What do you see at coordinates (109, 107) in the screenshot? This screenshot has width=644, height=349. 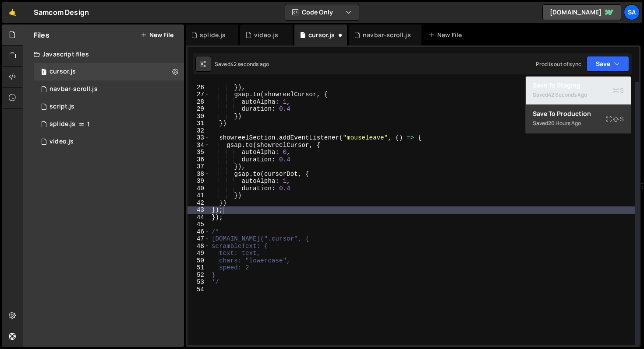 I see `div: 14806/38397.js` at bounding box center [109, 107].